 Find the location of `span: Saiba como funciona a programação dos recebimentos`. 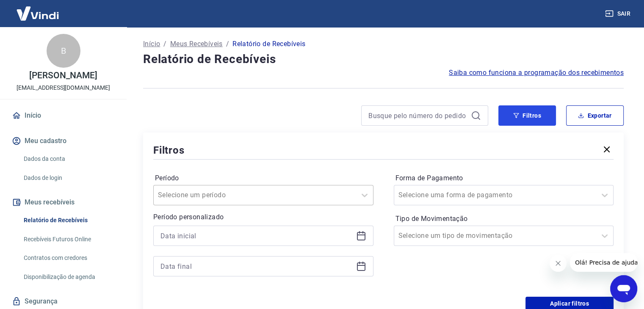

span: Saiba como funciona a programação dos recebimentos is located at coordinates (536, 73).